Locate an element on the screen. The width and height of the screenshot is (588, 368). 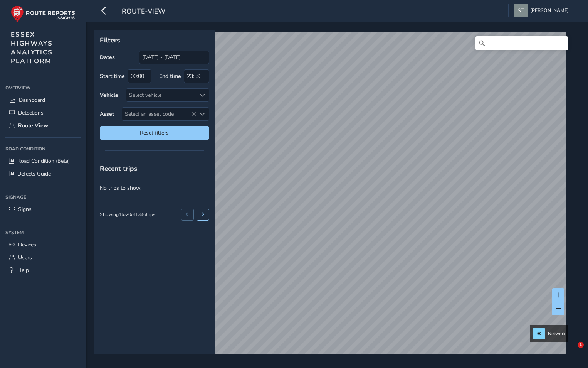
div: Select an asset code is located at coordinates (202, 114).